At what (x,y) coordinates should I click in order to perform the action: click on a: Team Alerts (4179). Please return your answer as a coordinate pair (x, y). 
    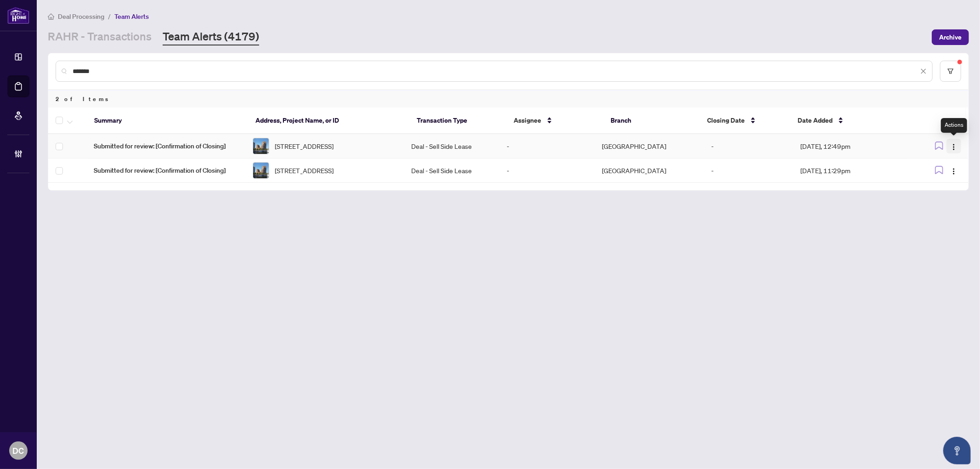
    Looking at the image, I should click on (211, 37).